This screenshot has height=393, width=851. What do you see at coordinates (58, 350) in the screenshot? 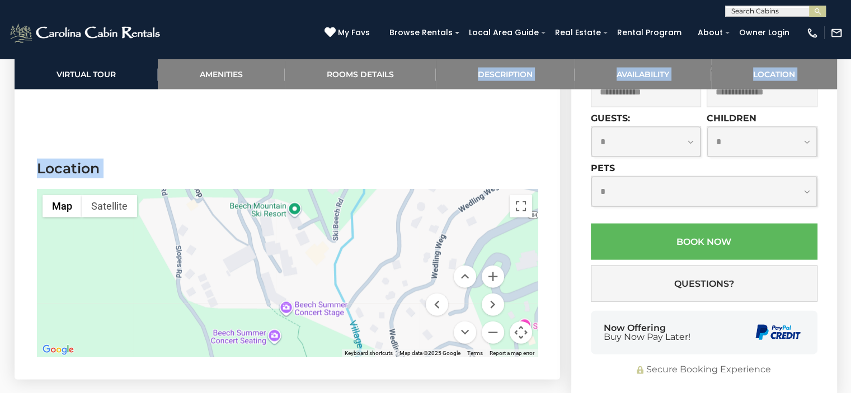
I see `a: Open this area in Google Maps (opens a new window)` at bounding box center [58, 350].